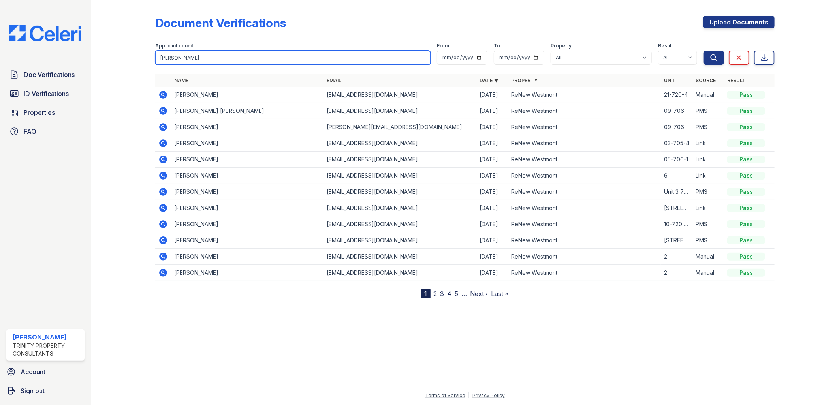 The image size is (839, 405). I want to click on td: 6, so click(677, 176).